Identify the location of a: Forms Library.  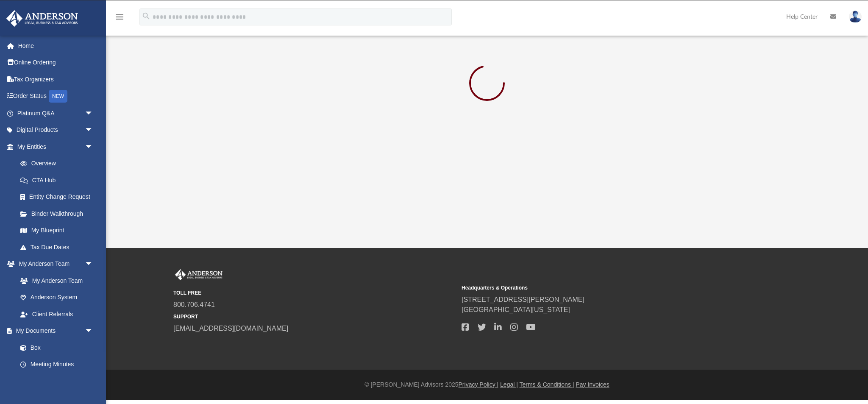
(55, 381).